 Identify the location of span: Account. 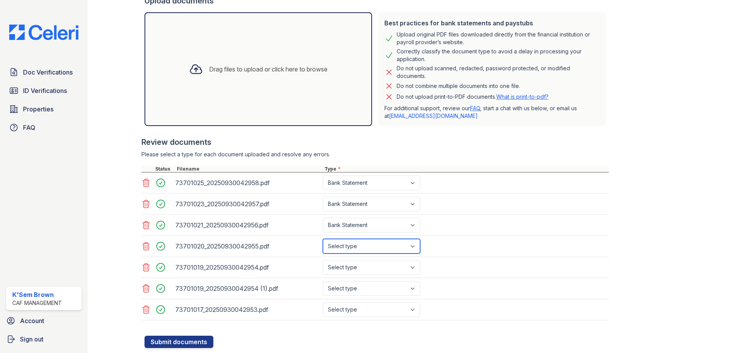
(32, 321).